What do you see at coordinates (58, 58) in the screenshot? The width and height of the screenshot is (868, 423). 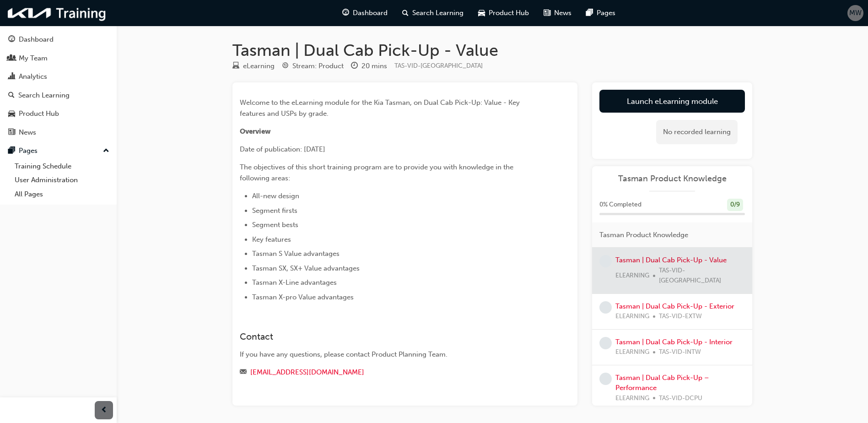 I see `a: My Team` at bounding box center [58, 58].